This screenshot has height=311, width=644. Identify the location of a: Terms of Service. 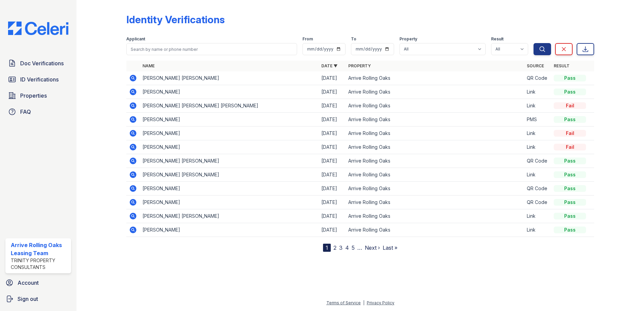
(344, 303).